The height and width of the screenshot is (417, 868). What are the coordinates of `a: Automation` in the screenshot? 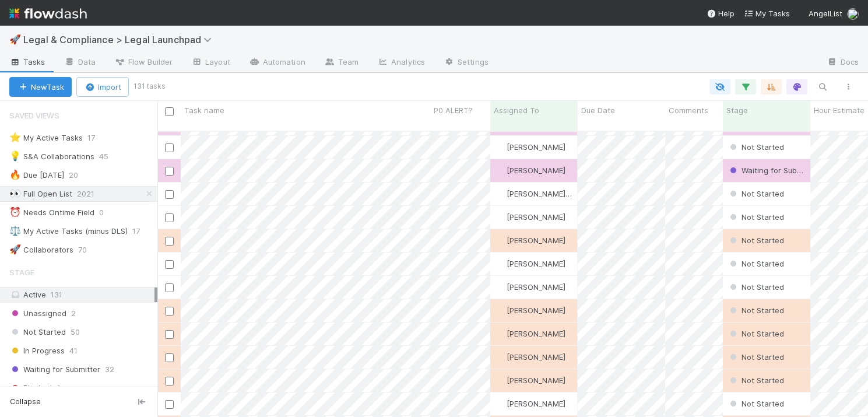 It's located at (277, 63).